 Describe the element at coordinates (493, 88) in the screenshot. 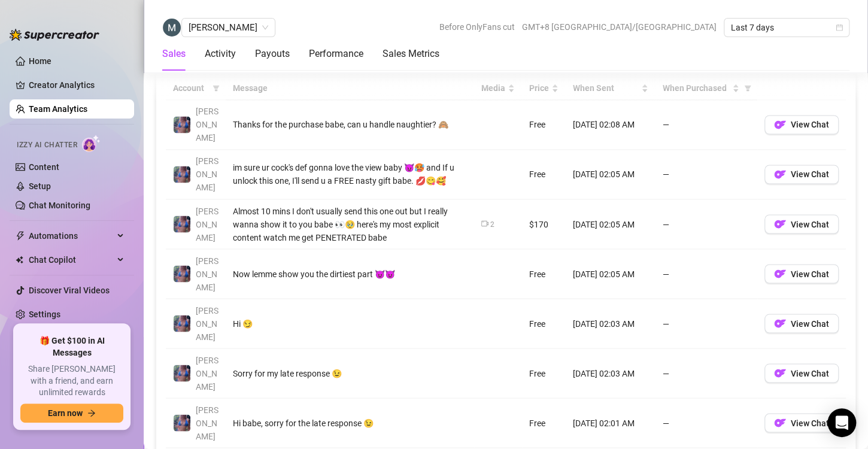

I see `span: Media` at that location.